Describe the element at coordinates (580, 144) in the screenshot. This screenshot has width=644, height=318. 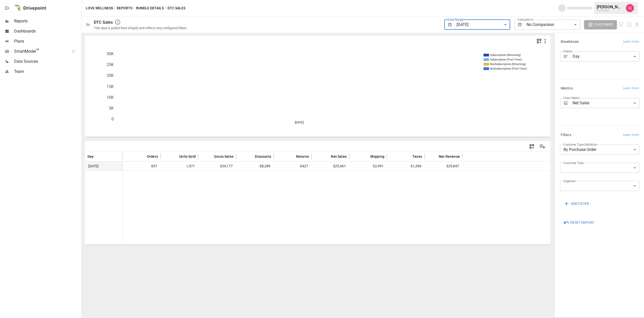
I see `label: Customer Type Definition` at that location.